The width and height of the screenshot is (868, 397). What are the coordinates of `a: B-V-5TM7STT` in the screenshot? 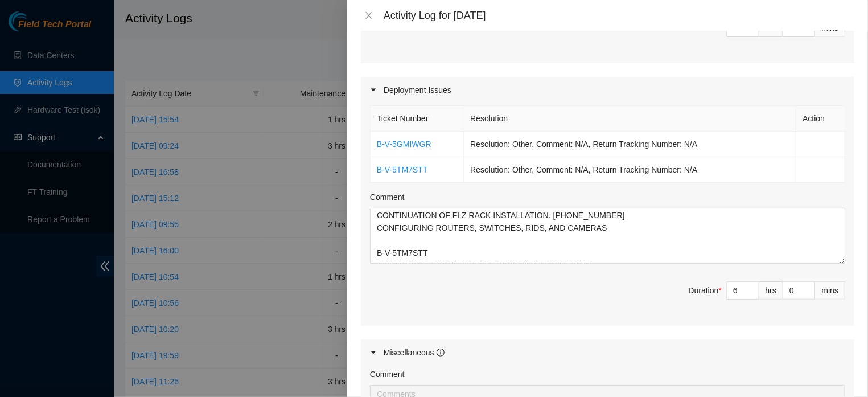 It's located at (402, 170).